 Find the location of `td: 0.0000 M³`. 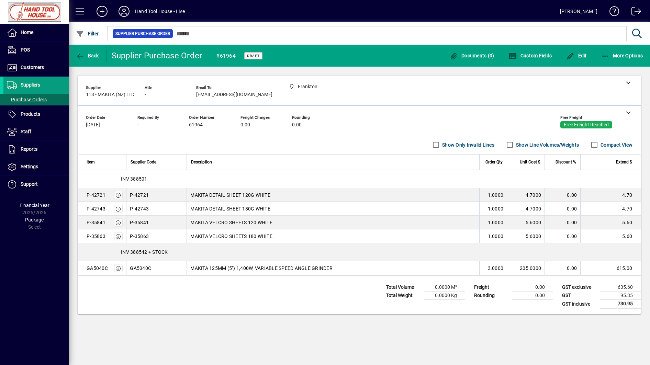

td: 0.0000 M³ is located at coordinates (444, 287).